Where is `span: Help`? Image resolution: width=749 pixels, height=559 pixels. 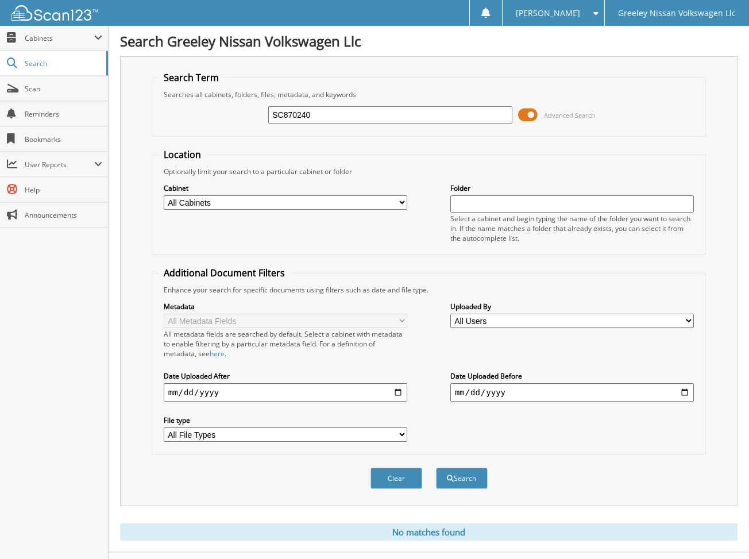 span: Help is located at coordinates (63, 190).